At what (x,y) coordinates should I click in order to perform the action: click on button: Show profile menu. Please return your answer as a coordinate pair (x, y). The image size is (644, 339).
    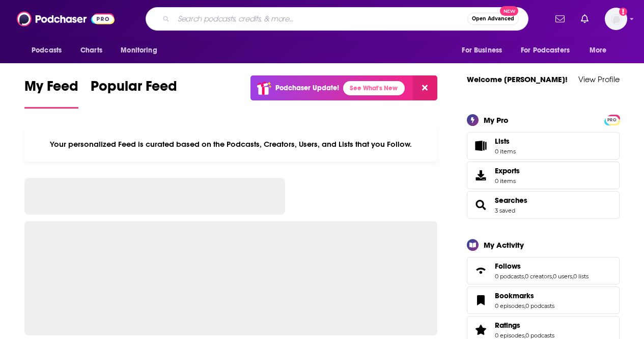
    Looking at the image, I should click on (616, 19).